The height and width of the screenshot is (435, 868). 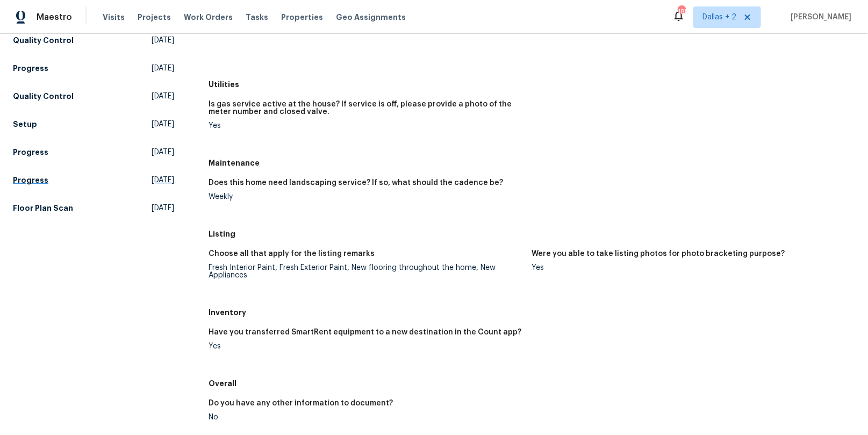 What do you see at coordinates (682, 12) in the screenshot?
I see `div: 185` at bounding box center [682, 12].